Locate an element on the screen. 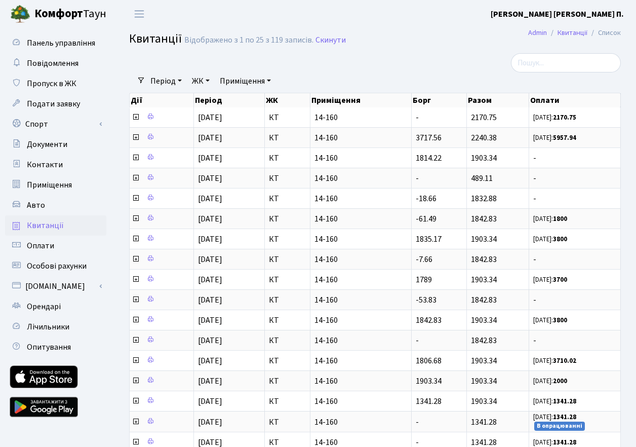 The image size is (636, 447). b: 5957.94 is located at coordinates (565, 138).